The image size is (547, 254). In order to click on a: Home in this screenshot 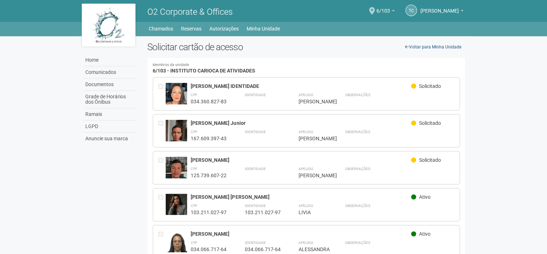, I will do `click(110, 60)`.